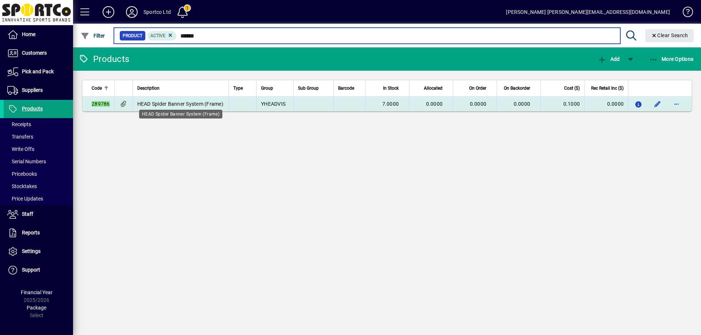 The height and width of the screenshot is (335, 701). What do you see at coordinates (38, 199) in the screenshot?
I see `a: Price Updates` at bounding box center [38, 199].